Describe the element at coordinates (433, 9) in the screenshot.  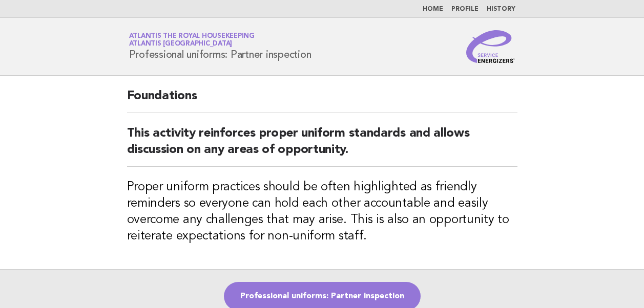
I see `a: Home` at that location.